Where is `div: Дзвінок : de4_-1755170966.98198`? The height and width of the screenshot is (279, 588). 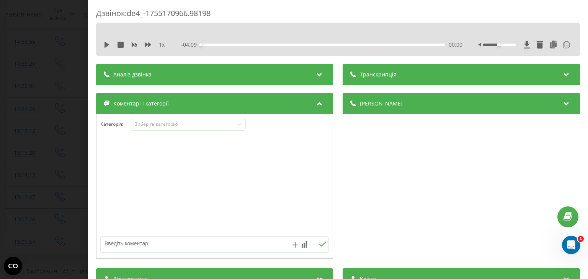 div: Дзвінок : de4_-1755170966.98198 is located at coordinates (338, 15).